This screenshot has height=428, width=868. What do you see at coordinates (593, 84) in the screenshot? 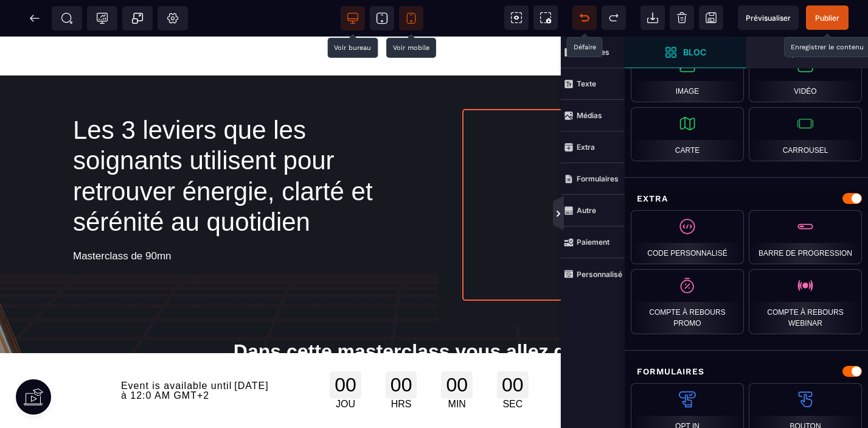
I see `span: Texte` at bounding box center [593, 84].